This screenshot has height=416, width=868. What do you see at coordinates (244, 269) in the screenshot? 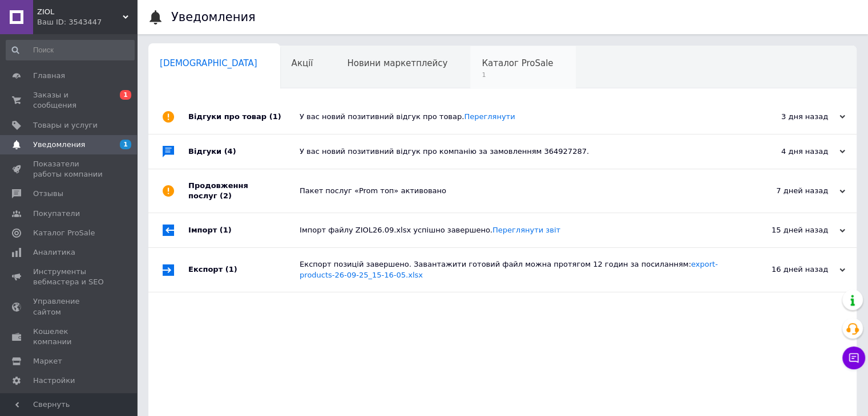
I see `div: Експорт` at bounding box center [244, 269].